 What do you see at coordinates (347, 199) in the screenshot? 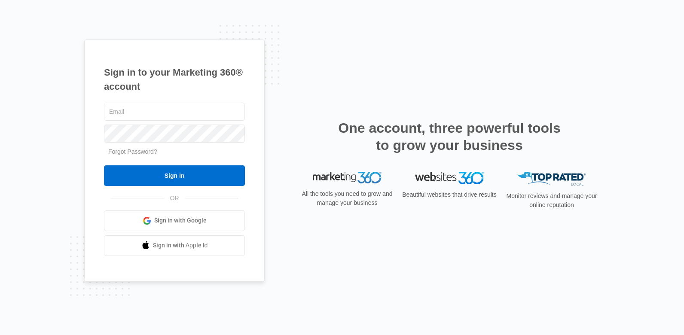
I see `p: All the tools you need to grow and manage your business` at bounding box center [347, 199].